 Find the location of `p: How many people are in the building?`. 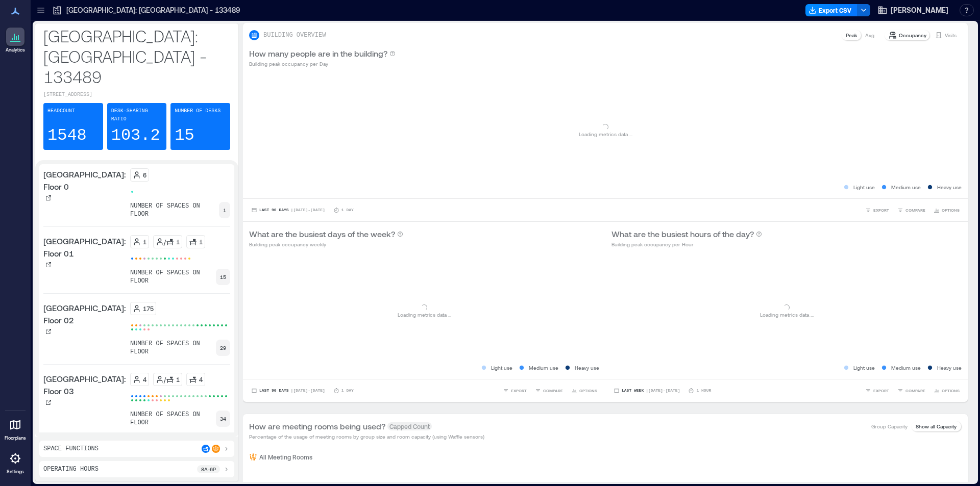

p: How many people are in the building? is located at coordinates (318, 54).